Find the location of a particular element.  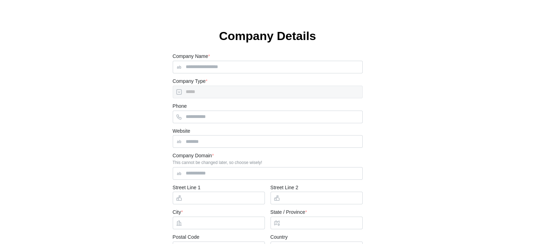

h1: Company Details is located at coordinates (268, 36).